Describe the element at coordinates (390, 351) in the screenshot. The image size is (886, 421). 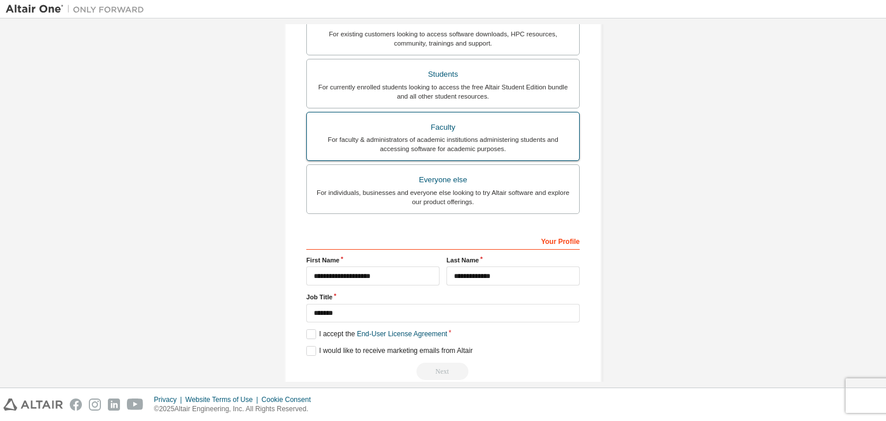
I see `label: I would like to receive marketing emails from Altair` at that location.